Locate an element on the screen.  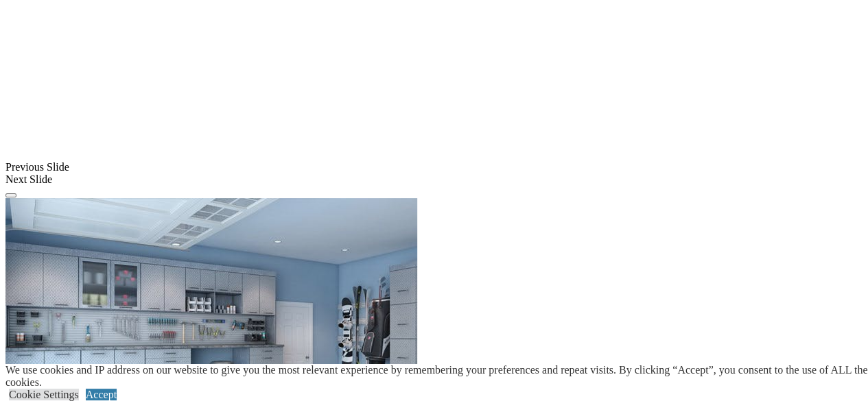
a: Cookie Settings is located at coordinates (44, 394).